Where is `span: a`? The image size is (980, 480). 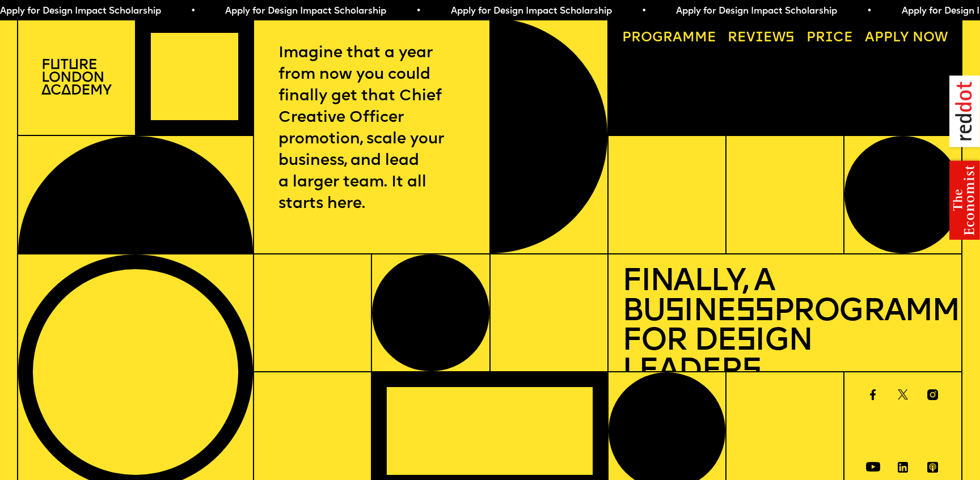
span: a is located at coordinates (678, 38).